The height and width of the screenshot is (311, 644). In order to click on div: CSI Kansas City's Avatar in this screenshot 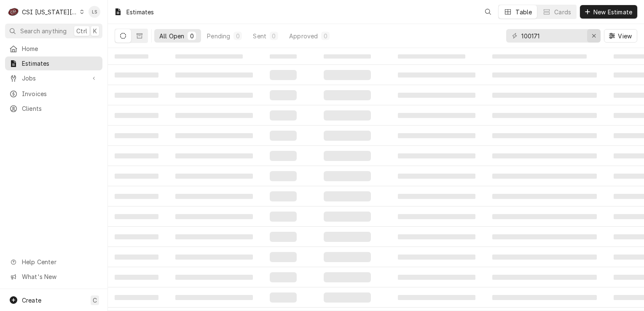, I will do `click(13, 12)`.